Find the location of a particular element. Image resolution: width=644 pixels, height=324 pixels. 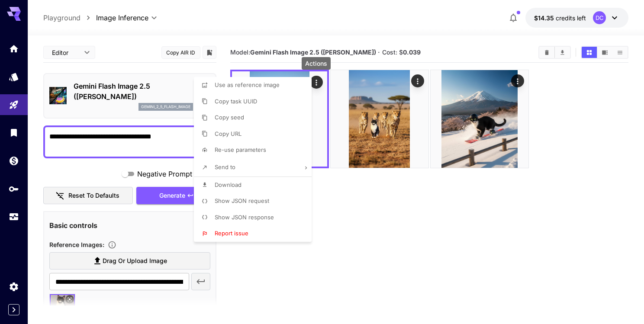

span: Show JSON request is located at coordinates (242, 201).